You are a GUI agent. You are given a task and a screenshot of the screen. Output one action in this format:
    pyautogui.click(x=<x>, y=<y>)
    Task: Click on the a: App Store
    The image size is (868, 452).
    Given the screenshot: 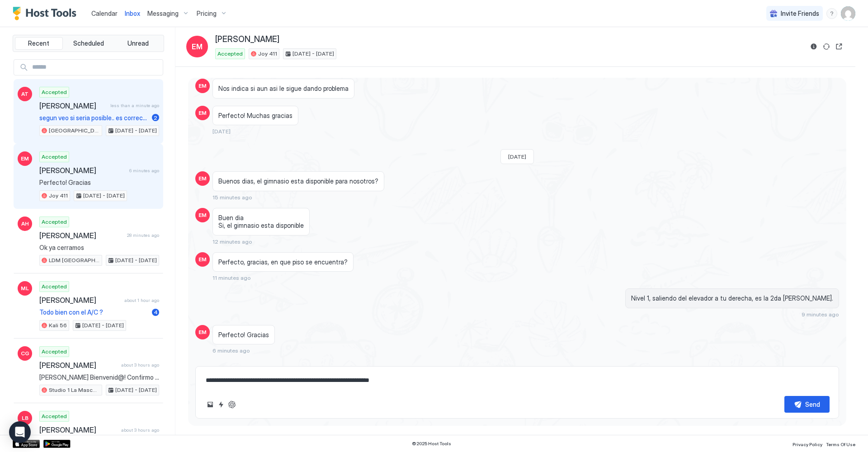 What is the action you would take?
    pyautogui.click(x=26, y=444)
    